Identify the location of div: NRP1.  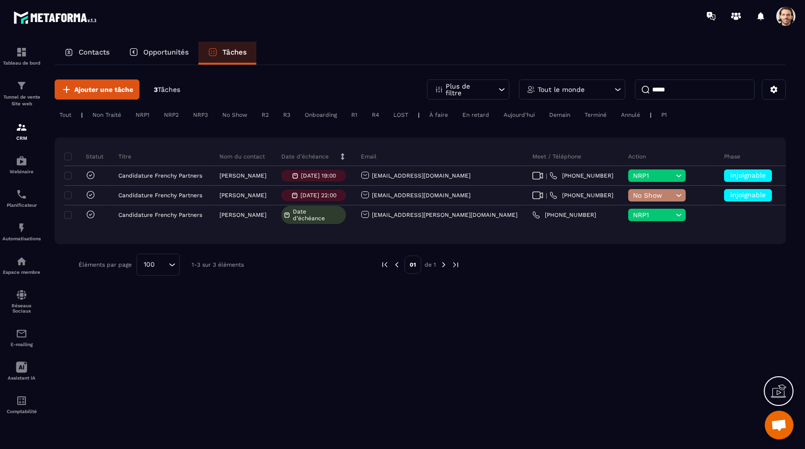
(142, 115).